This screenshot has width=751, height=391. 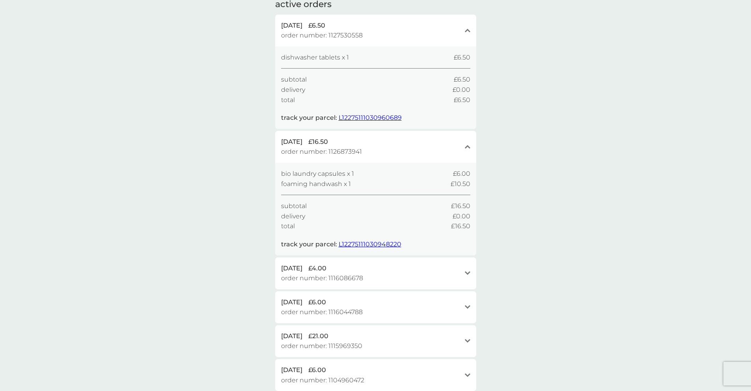 What do you see at coordinates (323, 381) in the screenshot?
I see `span: order number: 1104960472` at bounding box center [323, 381].